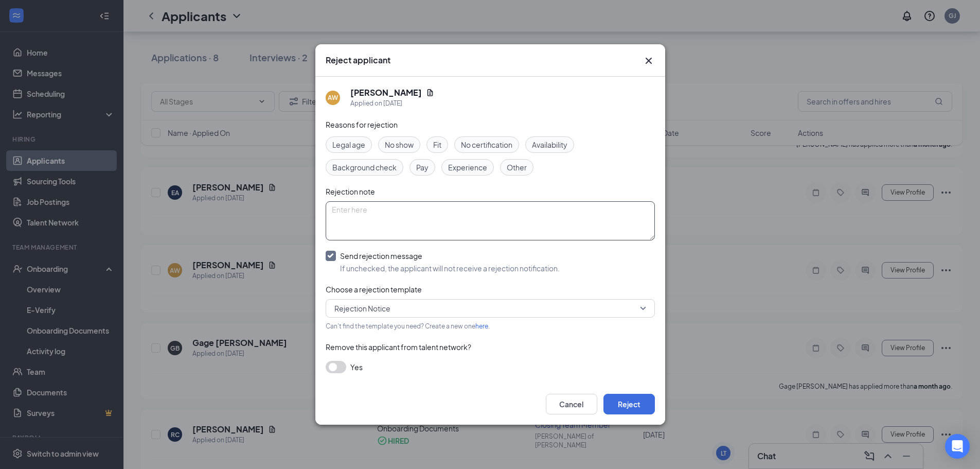 The width and height of the screenshot is (980, 469). What do you see at coordinates (422, 167) in the screenshot?
I see `span: Pay` at bounding box center [422, 167].